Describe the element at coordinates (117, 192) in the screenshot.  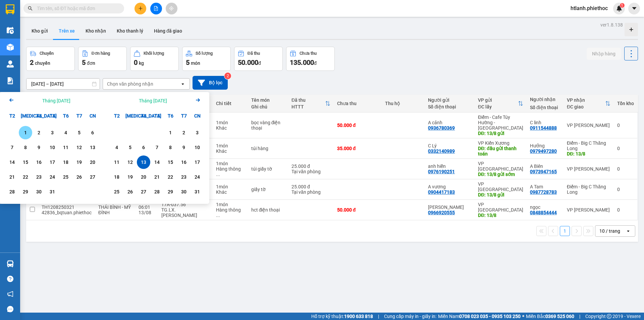
I see `div: Choose Thứ Hai, tháng 08 25 2025. It's available.` at that location.